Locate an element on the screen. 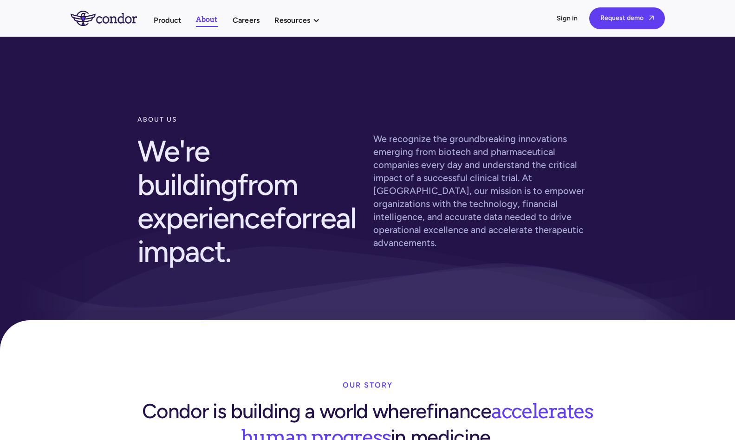  a: About is located at coordinates (207, 20).